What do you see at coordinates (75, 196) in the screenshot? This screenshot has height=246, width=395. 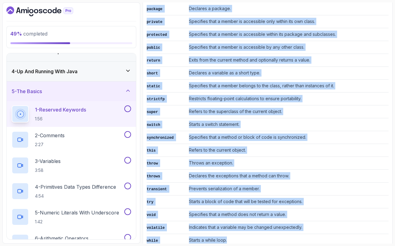 I see `p: 4:54` at bounding box center [75, 196].